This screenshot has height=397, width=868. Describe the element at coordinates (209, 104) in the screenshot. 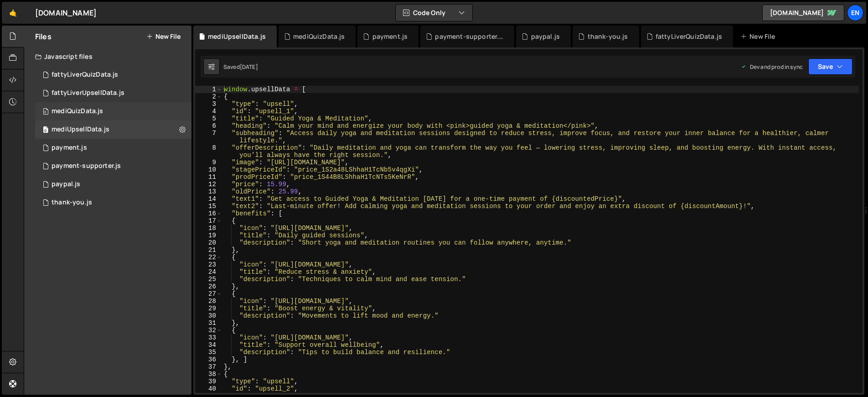

I see `div: 3` at that location.